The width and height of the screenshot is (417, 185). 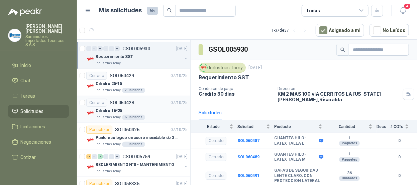 What do you see at coordinates (38, 65) in the screenshot?
I see `a: Inicio` at bounding box center [38, 65].